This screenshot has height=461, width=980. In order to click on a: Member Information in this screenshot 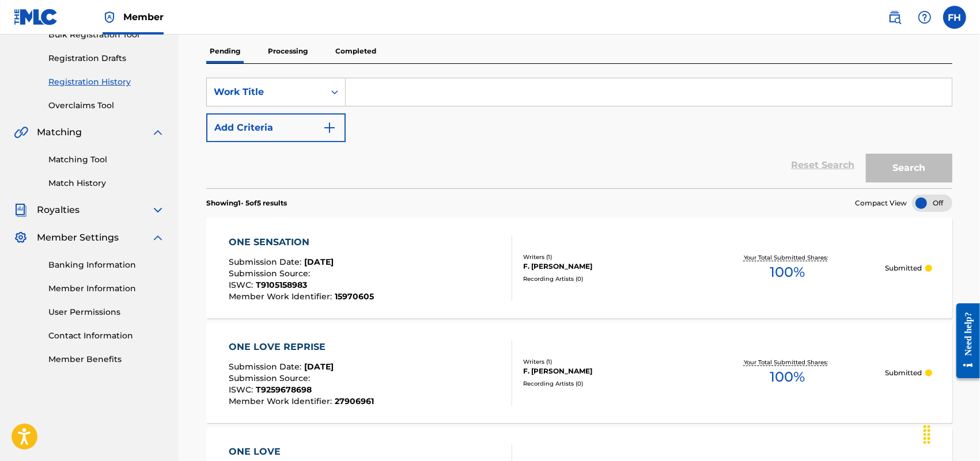, I will do `click(106, 288)`.